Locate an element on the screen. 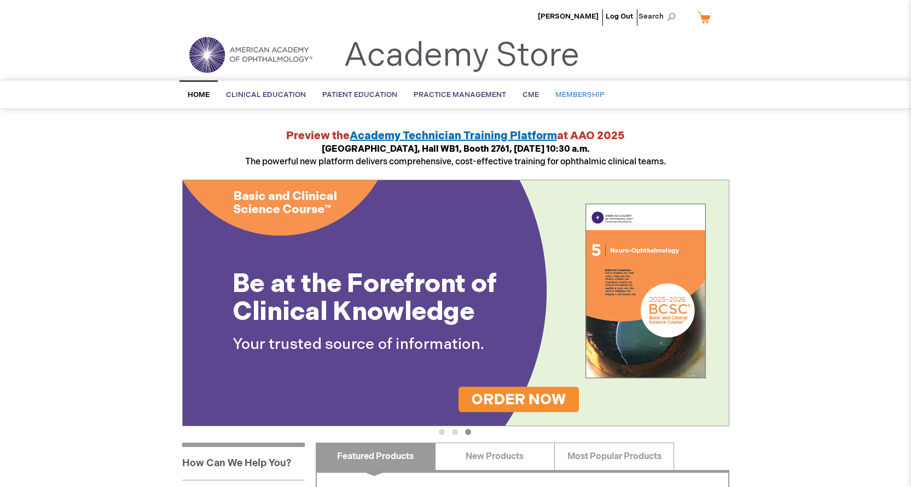 The image size is (911, 487). a: Log Out is located at coordinates (620, 16).